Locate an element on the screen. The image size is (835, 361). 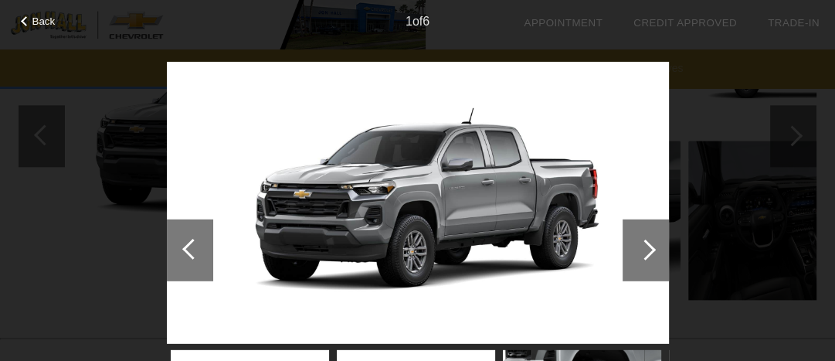
span: 1 is located at coordinates (409, 21).